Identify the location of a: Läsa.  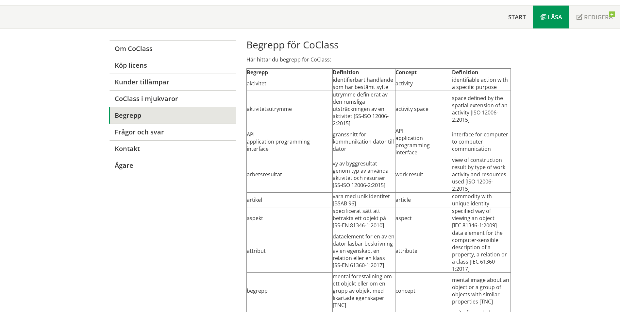
(551, 17).